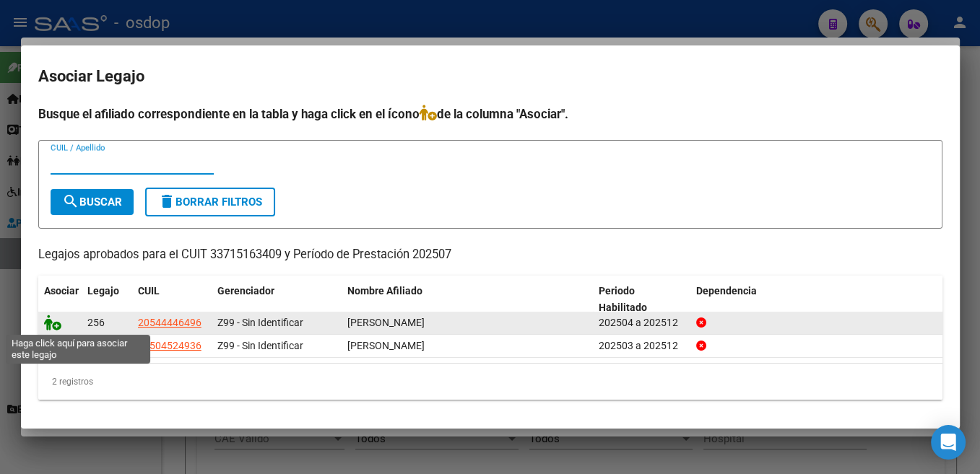 Image resolution: width=980 pixels, height=474 pixels. Describe the element at coordinates (172, 299) in the screenshot. I see `datatable-header-cell: CUIL` at that location.